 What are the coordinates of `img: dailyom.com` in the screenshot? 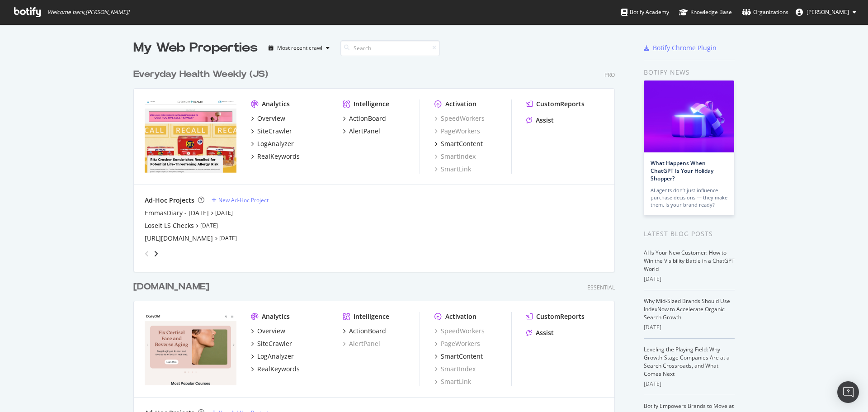 It's located at (190, 348).